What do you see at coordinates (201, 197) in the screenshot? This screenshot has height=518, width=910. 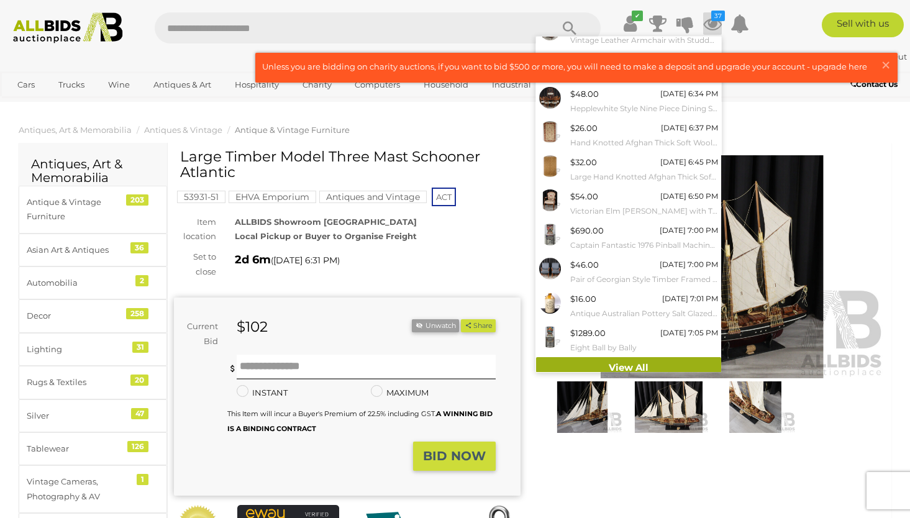 I see `mark: 53931-51` at bounding box center [201, 197].